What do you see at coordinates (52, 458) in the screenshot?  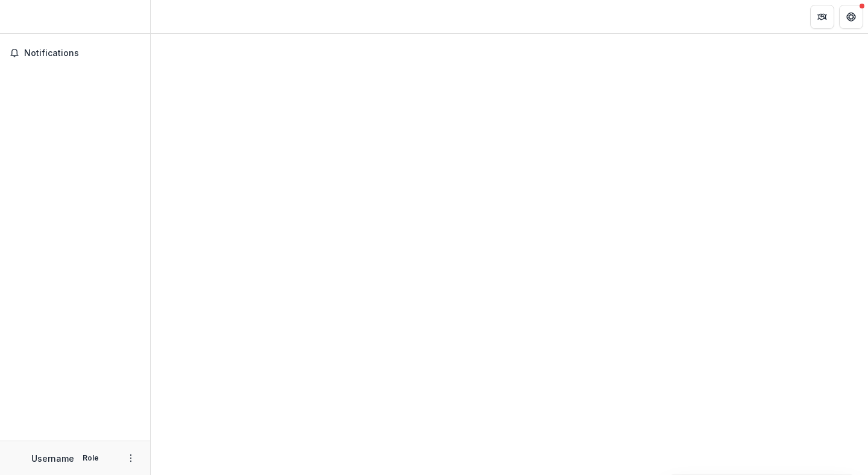 I see `p: Username` at bounding box center [52, 458].